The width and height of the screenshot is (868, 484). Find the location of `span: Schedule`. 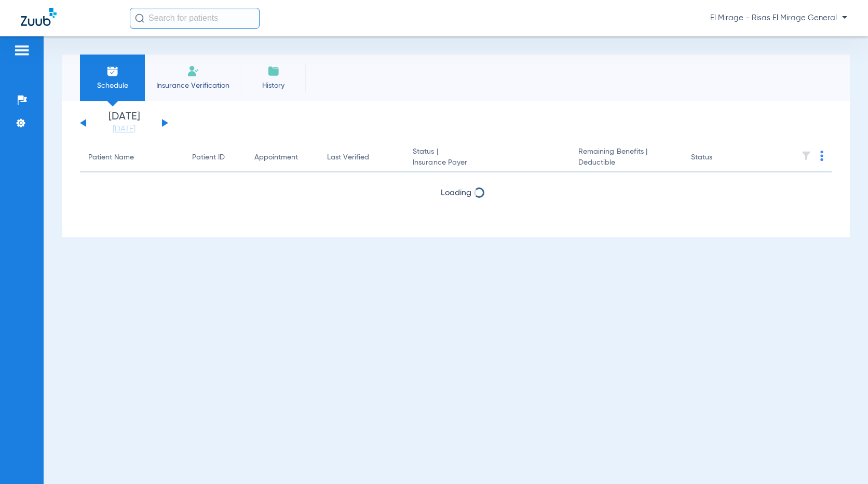

span: Schedule is located at coordinates (112, 86).